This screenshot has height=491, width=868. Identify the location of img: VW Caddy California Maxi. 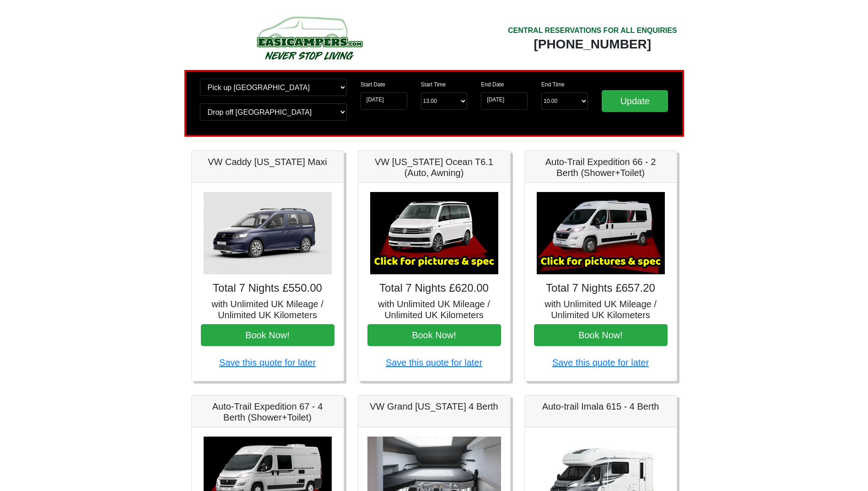
(268, 233).